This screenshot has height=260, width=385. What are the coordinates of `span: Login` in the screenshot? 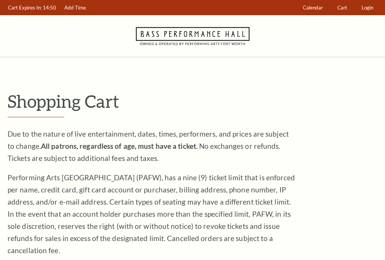 It's located at (368, 8).